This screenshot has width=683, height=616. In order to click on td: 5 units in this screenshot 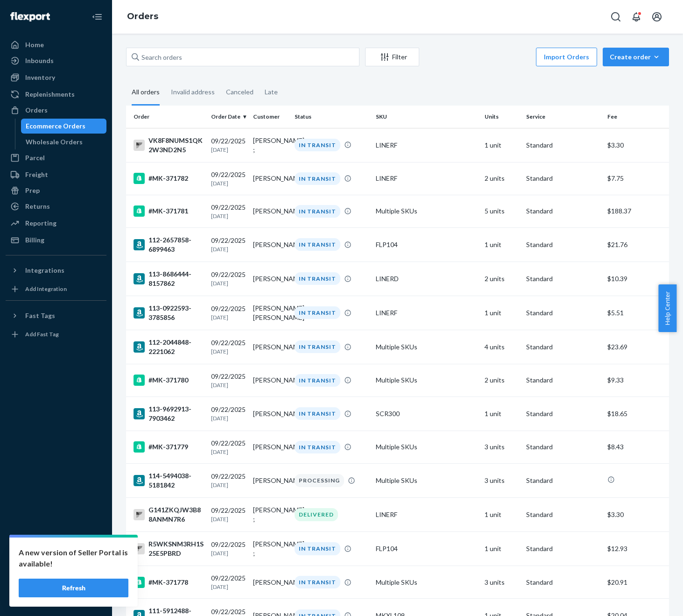, I will do `click(501, 211)`.